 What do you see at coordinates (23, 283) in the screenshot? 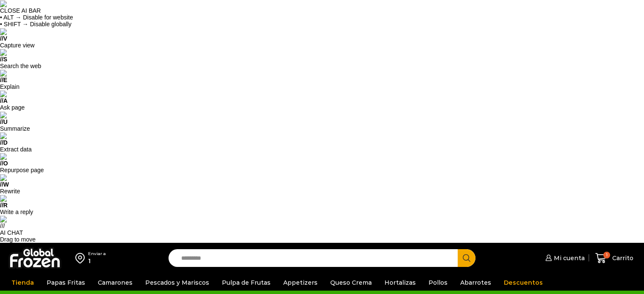
I see `a: Tienda` at bounding box center [23, 283].